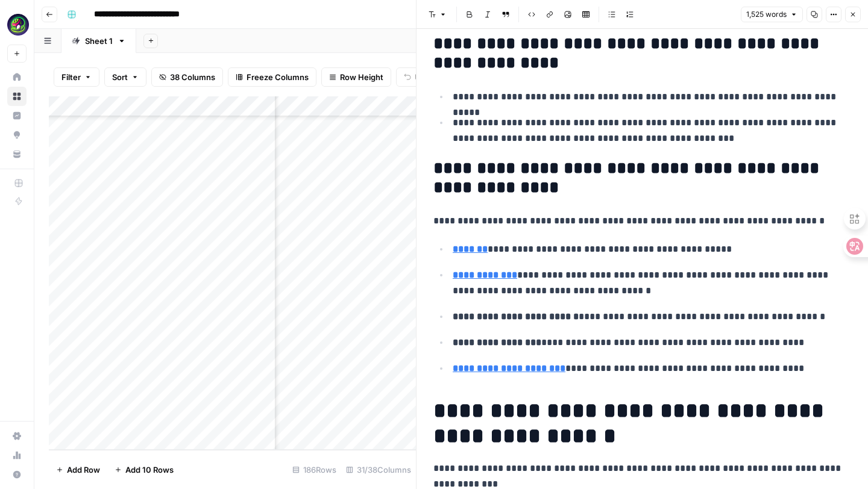 The width and height of the screenshot is (868, 489). What do you see at coordinates (83, 470) in the screenshot?
I see `span: Add Row` at bounding box center [83, 470].